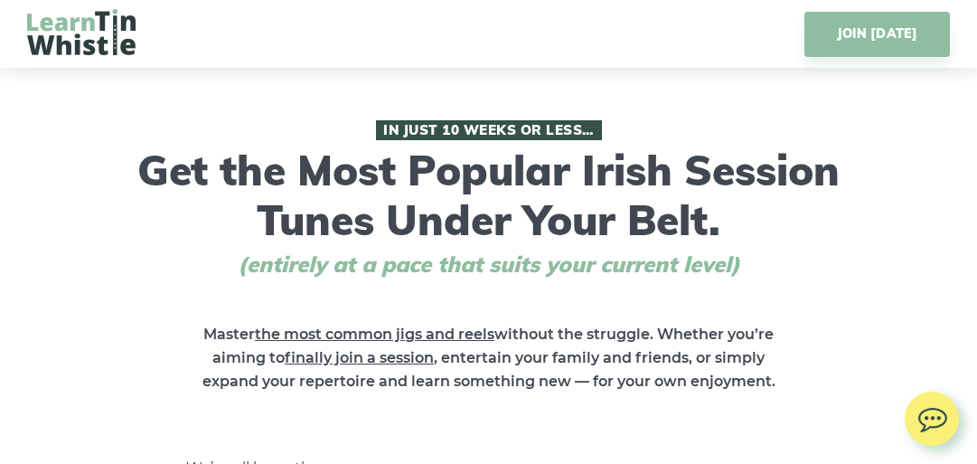  I want to click on span: finally join a session, so click(359, 357).